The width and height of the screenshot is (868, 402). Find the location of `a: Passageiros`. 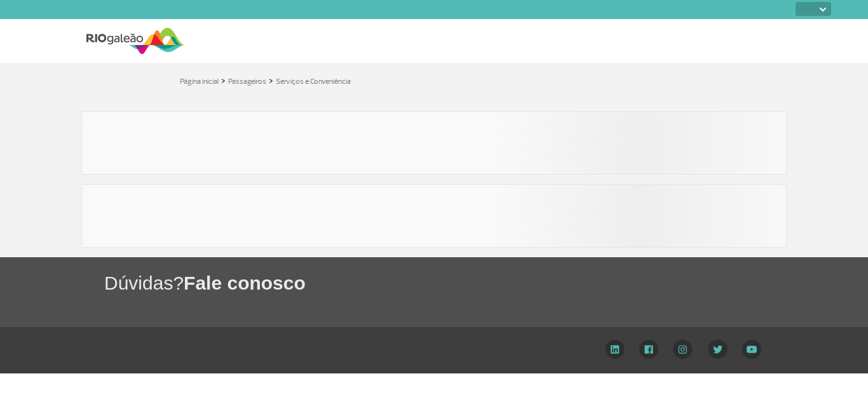

a: Passageiros is located at coordinates (247, 81).